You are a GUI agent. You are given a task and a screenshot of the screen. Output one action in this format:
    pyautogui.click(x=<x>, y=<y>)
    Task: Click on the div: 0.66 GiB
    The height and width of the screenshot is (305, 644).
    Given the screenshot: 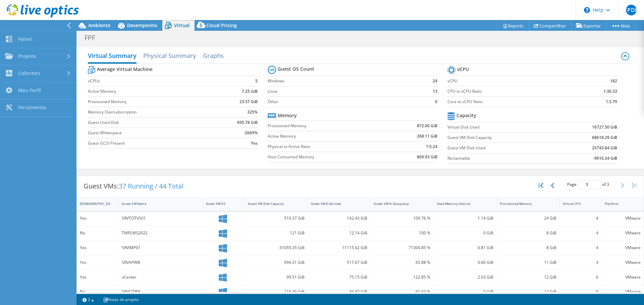 What is the action you would take?
    pyautogui.click(x=465, y=263)
    